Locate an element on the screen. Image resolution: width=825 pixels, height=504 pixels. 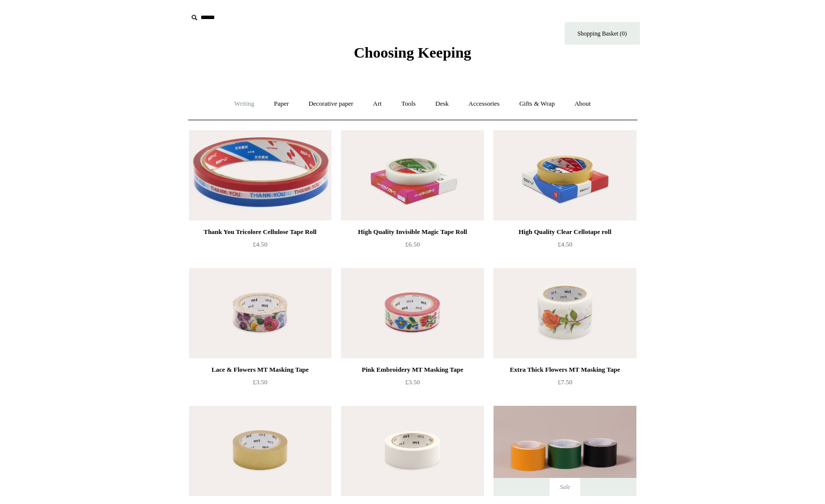
span: £7.50 is located at coordinates (565, 382).